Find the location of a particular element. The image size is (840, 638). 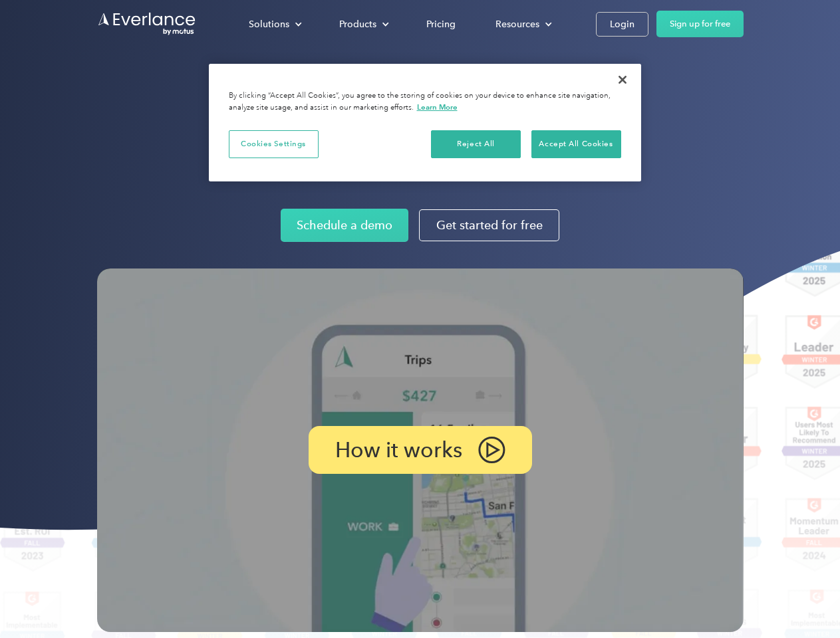

div: Pricing is located at coordinates (441, 24).